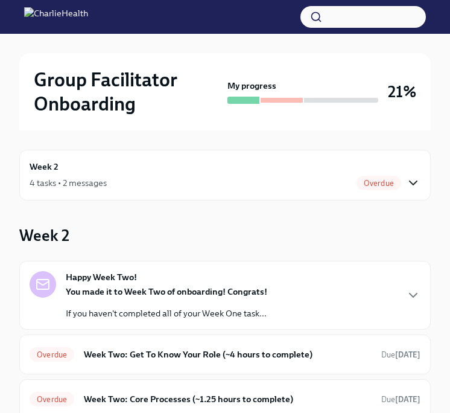  I want to click on strong: My progress, so click(252, 86).